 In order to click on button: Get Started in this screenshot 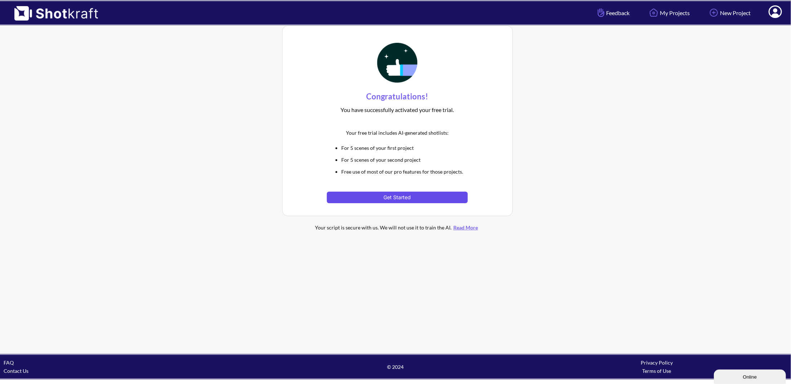, I will do `click(397, 197)`.